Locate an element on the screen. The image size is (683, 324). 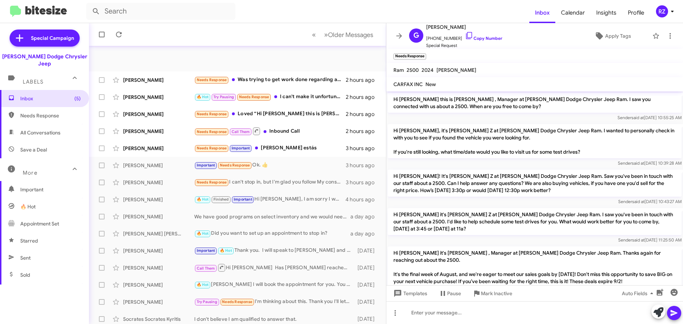
button: Templates is located at coordinates (409, 293).